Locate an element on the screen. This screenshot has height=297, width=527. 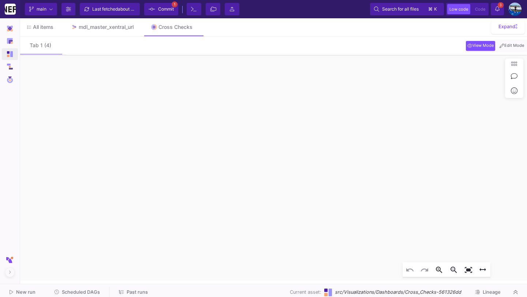
img: AEdFTp4_RXFoBzJxSaYPMZp7Iyigz82078j9C0hFtL5t=s96-c is located at coordinates (515, 9).